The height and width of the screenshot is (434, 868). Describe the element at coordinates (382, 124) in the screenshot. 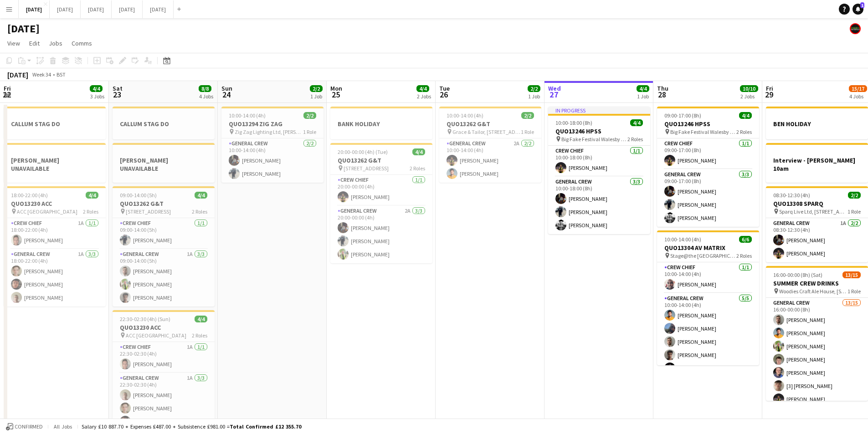

I see `h3: BANK HOLIDAY` at that location.